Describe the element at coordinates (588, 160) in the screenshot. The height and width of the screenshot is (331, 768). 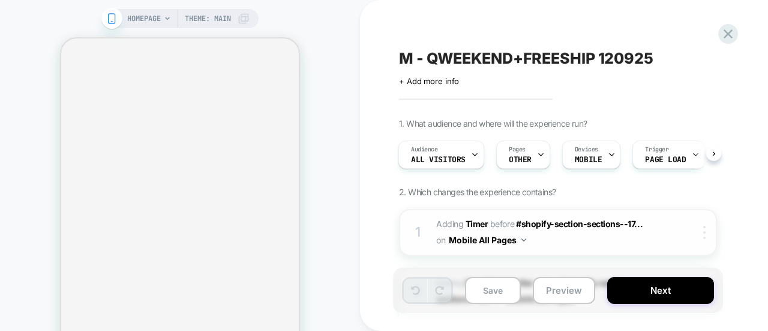
I see `span: MOBILE` at that location.